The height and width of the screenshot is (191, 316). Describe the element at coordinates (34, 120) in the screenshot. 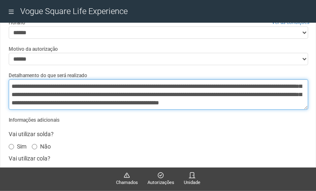

I see `label: Informações adicionais` at that location.